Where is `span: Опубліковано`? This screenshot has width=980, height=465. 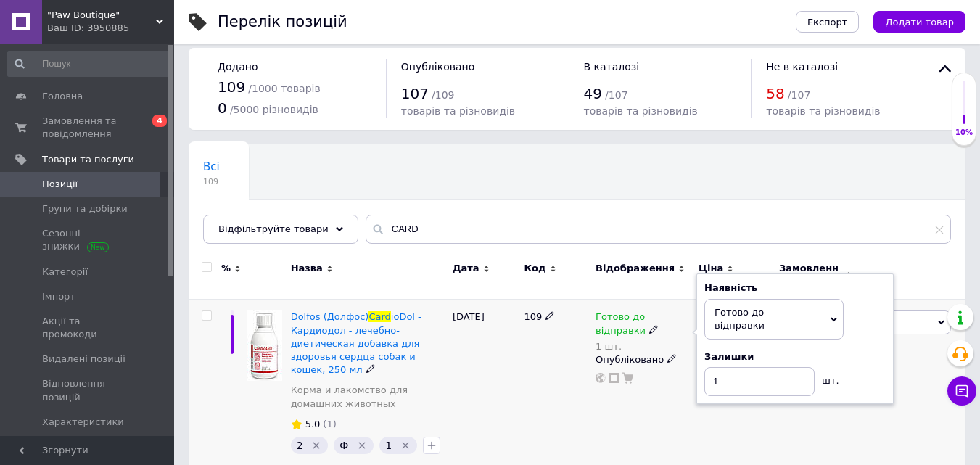 span: Опубліковано is located at coordinates (438, 67).